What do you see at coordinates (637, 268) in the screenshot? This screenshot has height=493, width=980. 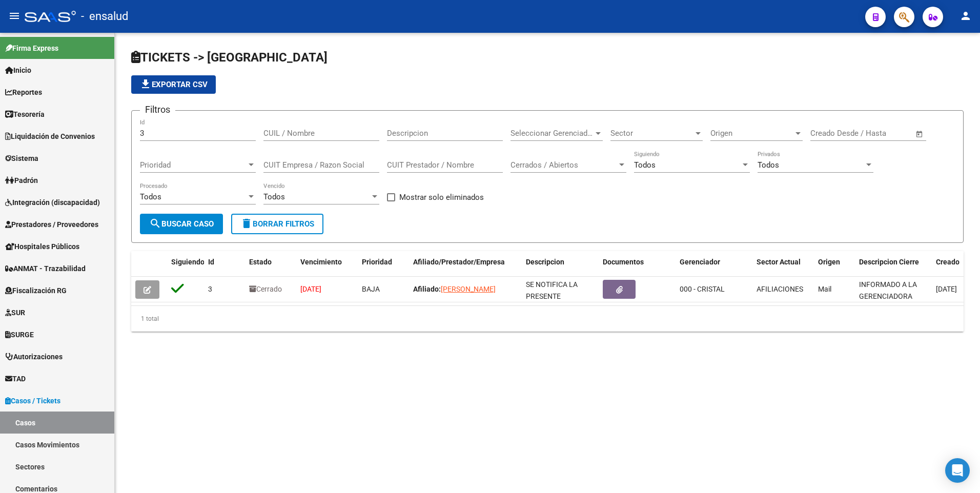 I see `datatable-header-cell: Documentos` at bounding box center [637, 268].